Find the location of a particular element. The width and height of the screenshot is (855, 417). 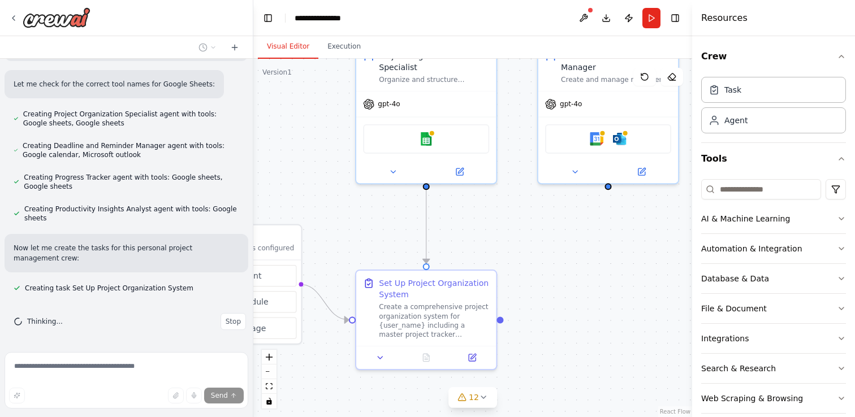

button: Stop is located at coordinates (233, 322).